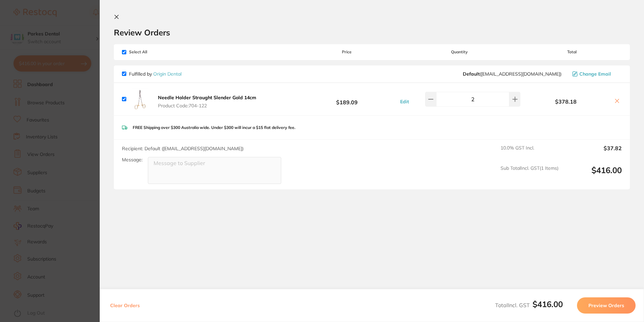  Describe the element at coordinates (459, 52) in the screenshot. I see `span: Quantity` at that location.